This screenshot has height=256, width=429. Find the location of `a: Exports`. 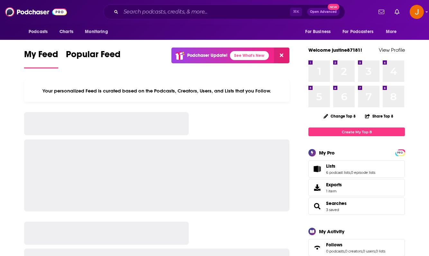

a: Exports is located at coordinates (357, 188).